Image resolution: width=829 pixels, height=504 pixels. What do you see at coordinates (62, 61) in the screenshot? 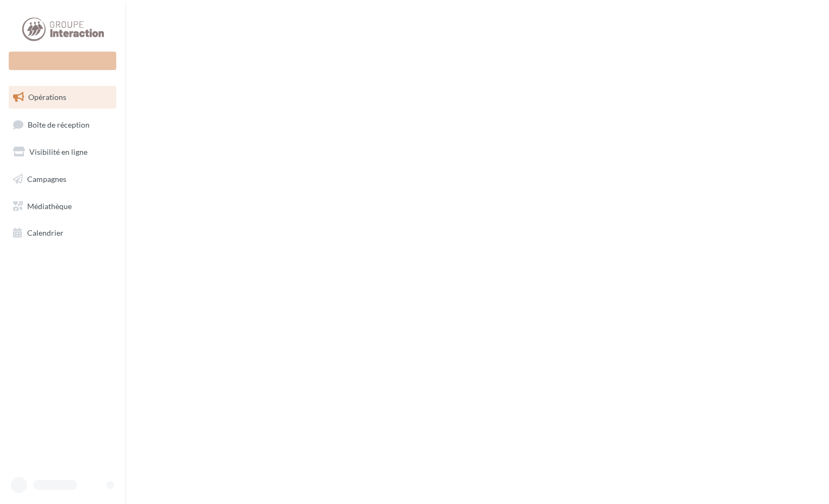
I see `div: Nouvelle campagne` at bounding box center [62, 61].